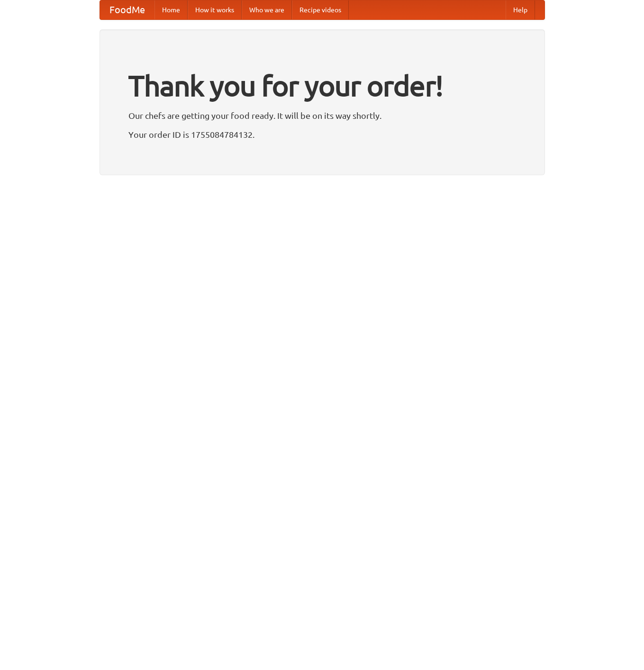 Image resolution: width=644 pixels, height=670 pixels. What do you see at coordinates (322, 116) in the screenshot?
I see `p: Our chefs are getting your food ready. It will be on its way shortly.` at bounding box center [322, 116].